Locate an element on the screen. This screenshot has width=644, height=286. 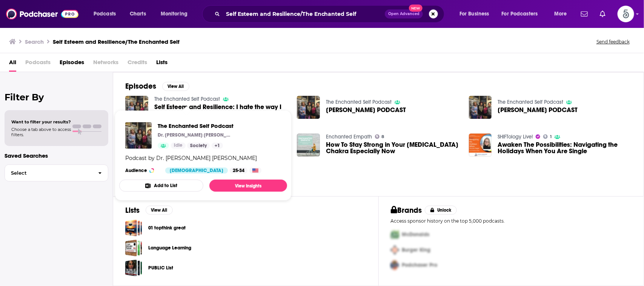
span: Burger King is located at coordinates (417, 250).